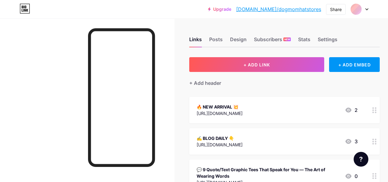 The width and height of the screenshot is (388, 182). What do you see at coordinates (220, 106) in the screenshot?
I see `div: 🔥 NEW ARRIVAL 💥` at bounding box center [220, 106].